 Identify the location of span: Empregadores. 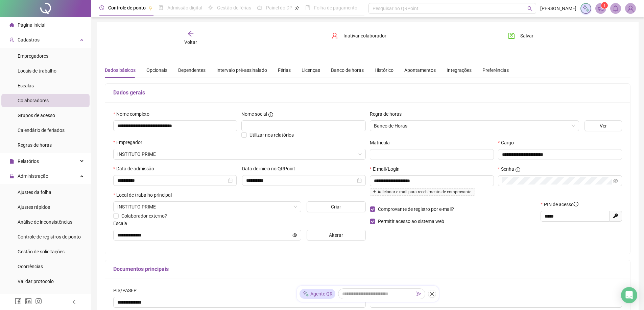
(33, 56).